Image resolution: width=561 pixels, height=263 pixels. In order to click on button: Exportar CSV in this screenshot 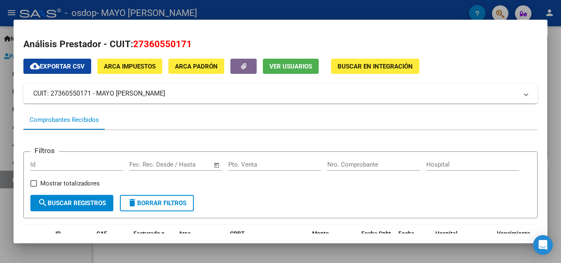, I will do `click(57, 66)`.